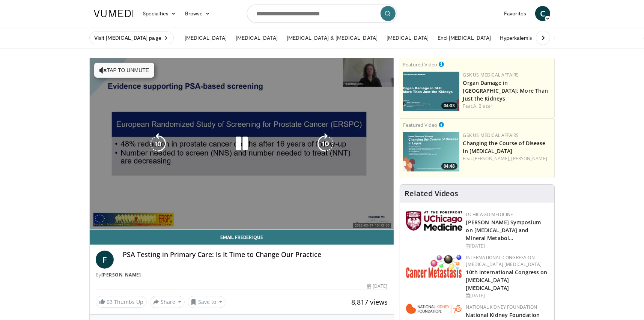  Describe the element at coordinates (434, 266) in the screenshot. I see `img: 6ff8bc22-9509-4454-a4f8-ac79dd3b8976.png.150x105_q85_autocrop_double_scale_upscale_version-0.2.png` at that location.